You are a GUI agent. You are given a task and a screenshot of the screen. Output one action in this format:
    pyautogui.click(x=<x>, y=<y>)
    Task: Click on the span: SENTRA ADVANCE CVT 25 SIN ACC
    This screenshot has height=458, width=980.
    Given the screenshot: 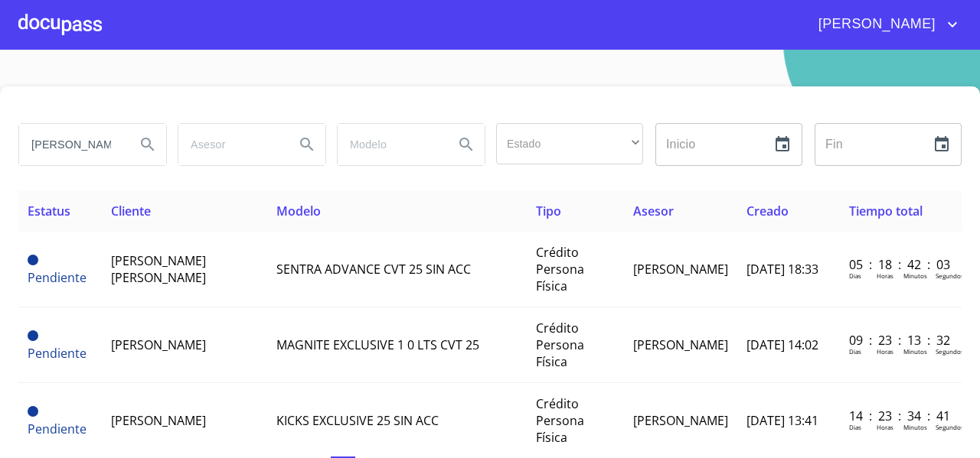 What is the action you would take?
    pyautogui.click(x=374, y=270)
    